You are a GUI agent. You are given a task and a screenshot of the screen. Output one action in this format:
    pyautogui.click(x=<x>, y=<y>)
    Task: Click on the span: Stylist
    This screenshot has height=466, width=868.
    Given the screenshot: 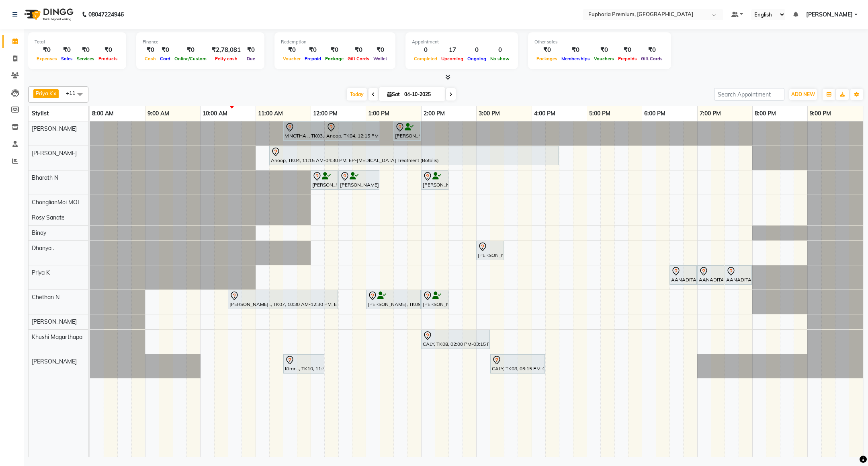 What is the action you would take?
    pyautogui.click(x=41, y=113)
    